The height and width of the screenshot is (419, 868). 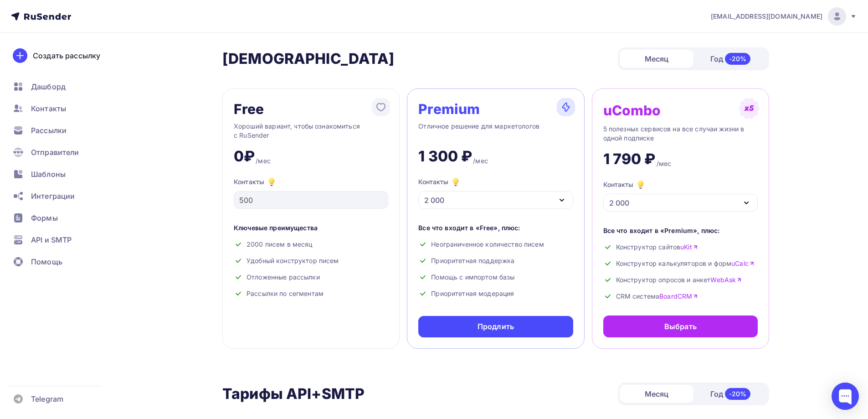 I want to click on span: Дашборд, so click(x=48, y=87).